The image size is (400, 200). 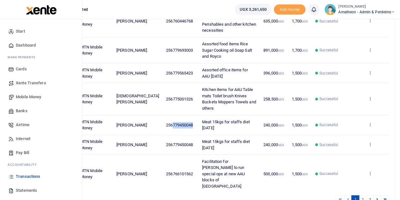 I want to click on a: Internet, so click(x=41, y=139).